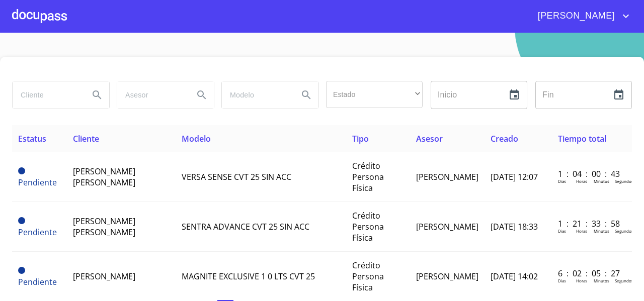 This screenshot has width=644, height=301. What do you see at coordinates (429, 139) in the screenshot?
I see `span: Asesor` at bounding box center [429, 139].